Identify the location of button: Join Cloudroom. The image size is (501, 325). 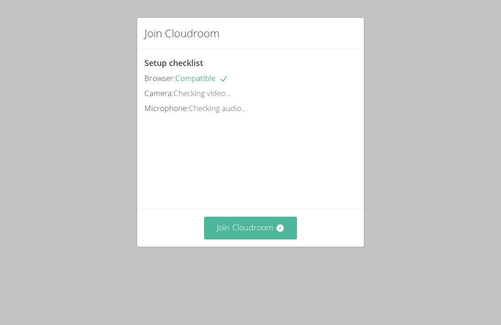
(251, 228).